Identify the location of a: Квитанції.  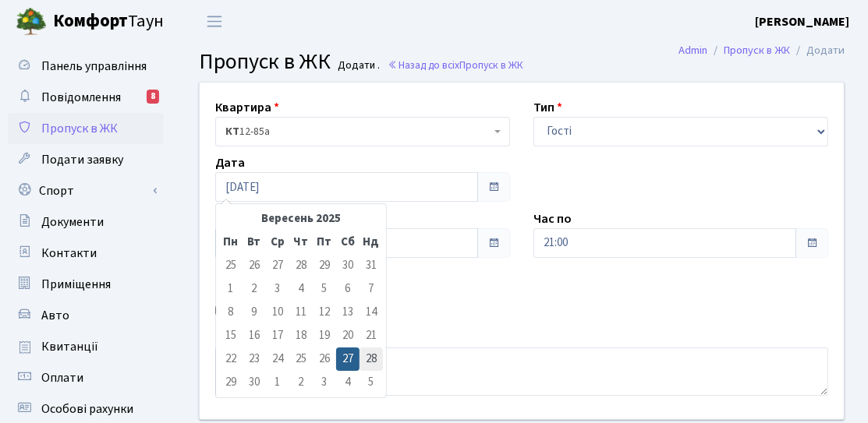
(86, 347).